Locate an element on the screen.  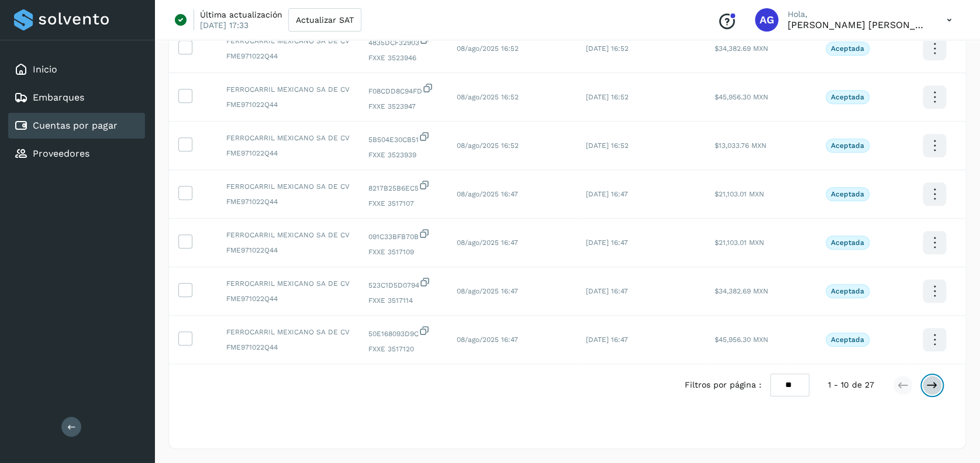
button: Actualizar SAT is located at coordinates (325, 20).